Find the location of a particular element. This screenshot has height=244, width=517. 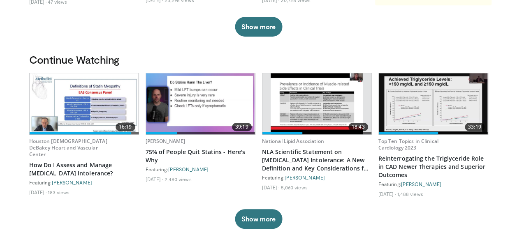

li: 1,488 views is located at coordinates (410, 194).